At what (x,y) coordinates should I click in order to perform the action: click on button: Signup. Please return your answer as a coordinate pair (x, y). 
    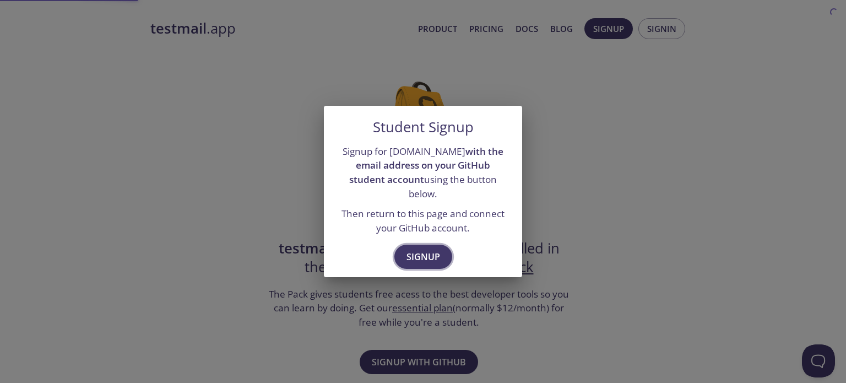
    Looking at the image, I should click on (423, 257).